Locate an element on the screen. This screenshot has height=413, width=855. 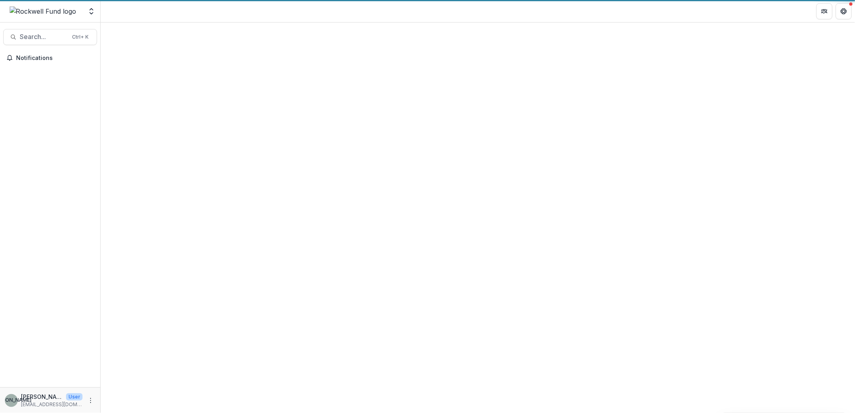
nav: breadcrumb is located at coordinates (121, 11).